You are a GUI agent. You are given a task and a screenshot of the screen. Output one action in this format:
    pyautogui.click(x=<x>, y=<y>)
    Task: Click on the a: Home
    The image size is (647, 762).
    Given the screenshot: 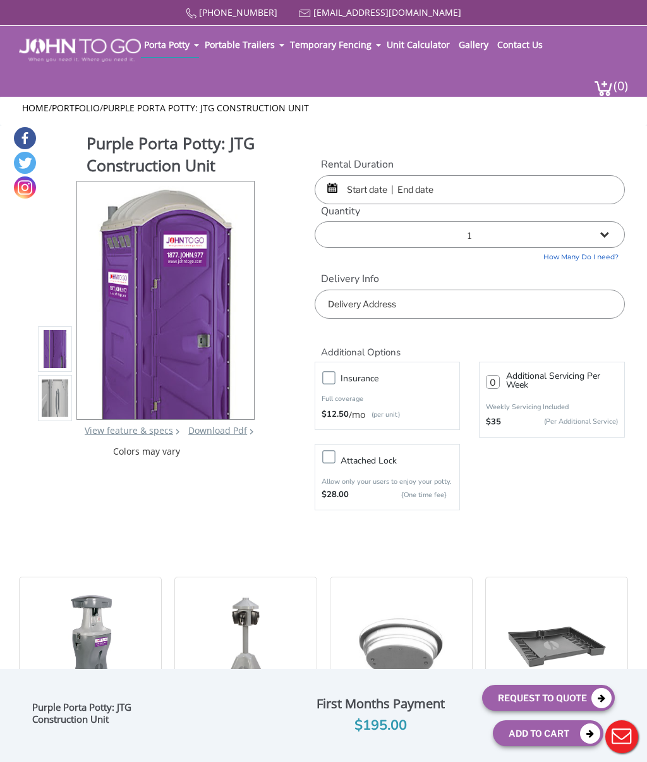 What is the action you would take?
    pyautogui.click(x=35, y=107)
    